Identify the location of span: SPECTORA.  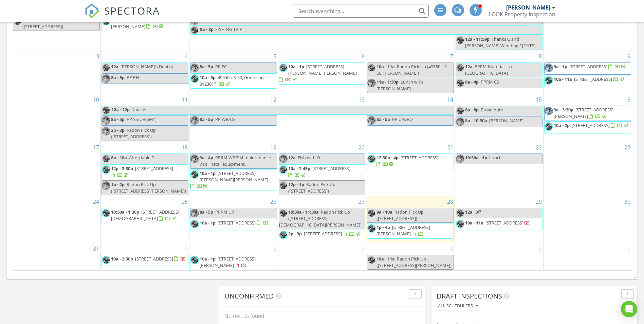
(132, 11).